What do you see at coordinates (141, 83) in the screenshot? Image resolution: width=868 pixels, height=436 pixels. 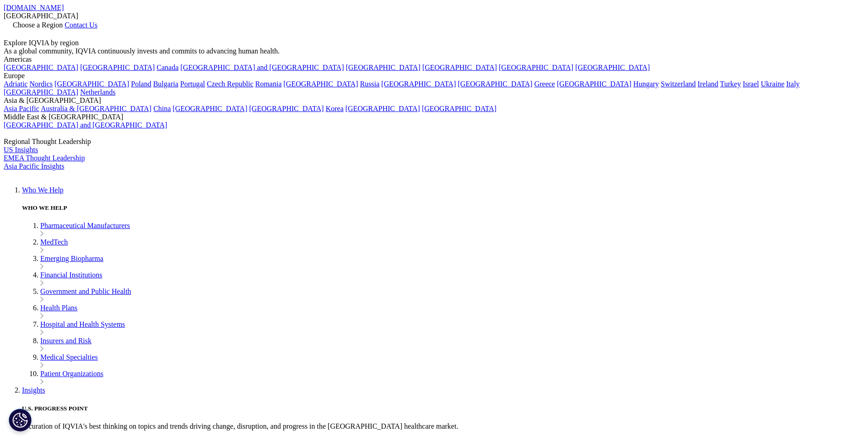 I see `a: Poland` at bounding box center [141, 83].